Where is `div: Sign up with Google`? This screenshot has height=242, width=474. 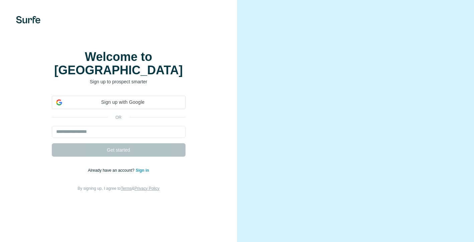
div: Sign up with Google is located at coordinates (119, 102).